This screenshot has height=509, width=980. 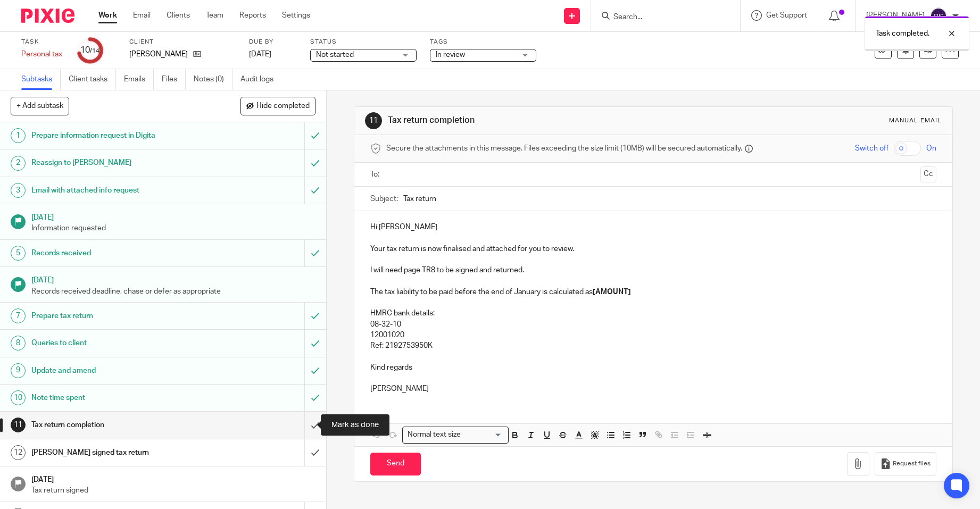 I want to click on div: 8, so click(x=18, y=343).